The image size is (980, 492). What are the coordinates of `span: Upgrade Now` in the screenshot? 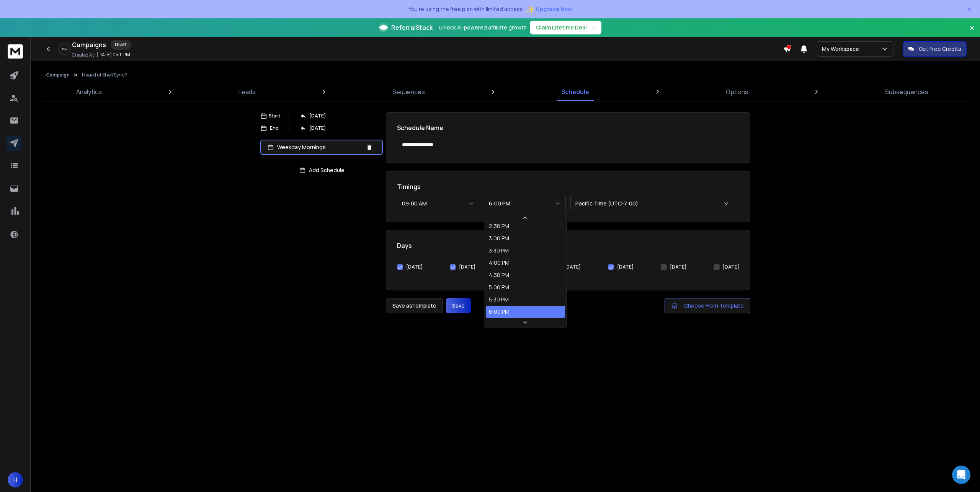 It's located at (554, 9).